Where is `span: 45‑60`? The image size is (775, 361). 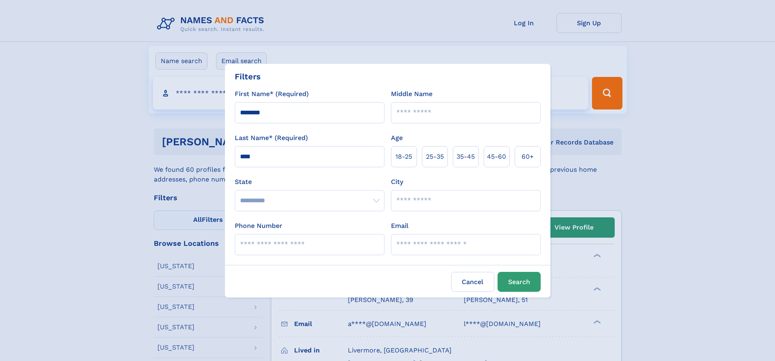
span: 45‑60 is located at coordinates (497, 157).